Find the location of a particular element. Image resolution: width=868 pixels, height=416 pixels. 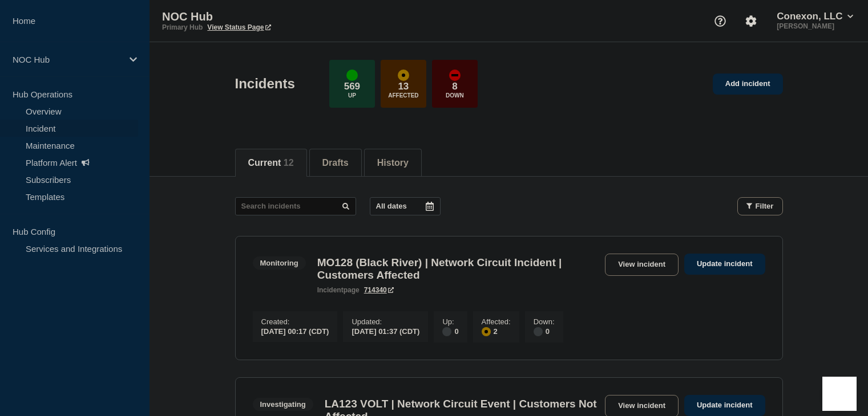

p: 569 is located at coordinates (352, 86).